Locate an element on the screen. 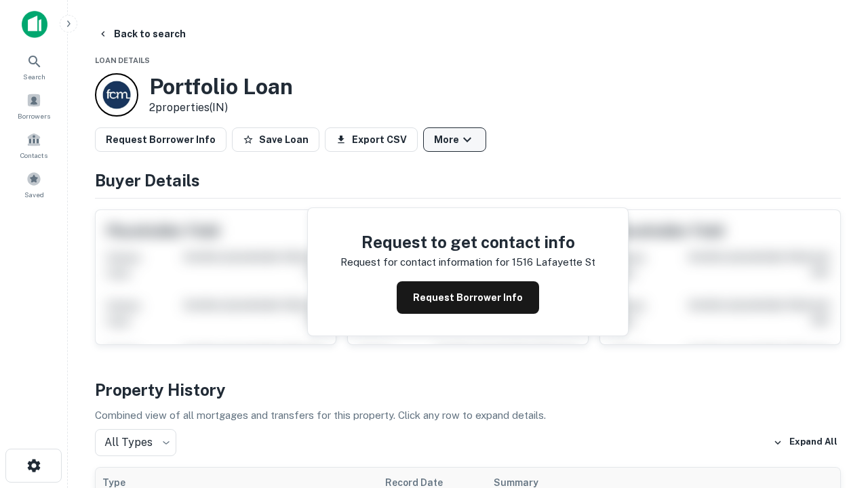 This screenshot has width=868, height=488. button: Back to search is located at coordinates (142, 34).